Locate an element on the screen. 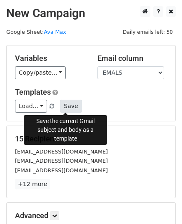 This screenshot has width=182, height=224. a: Ava Max is located at coordinates (55, 32).